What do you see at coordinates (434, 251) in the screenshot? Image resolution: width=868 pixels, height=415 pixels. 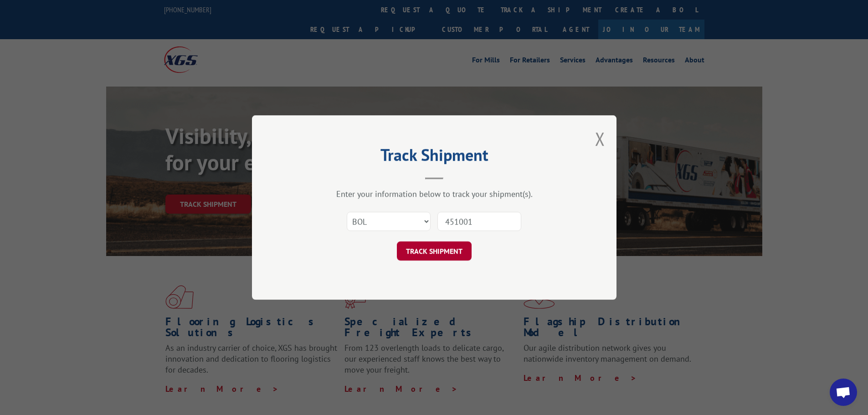 I see `button: TRACK SHIPMENT` at bounding box center [434, 251].